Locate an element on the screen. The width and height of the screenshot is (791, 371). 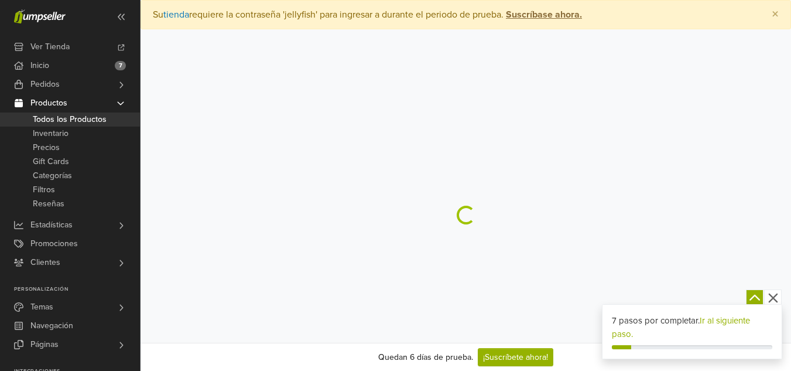
div: 7 pasos por completar. is located at coordinates (692, 327).